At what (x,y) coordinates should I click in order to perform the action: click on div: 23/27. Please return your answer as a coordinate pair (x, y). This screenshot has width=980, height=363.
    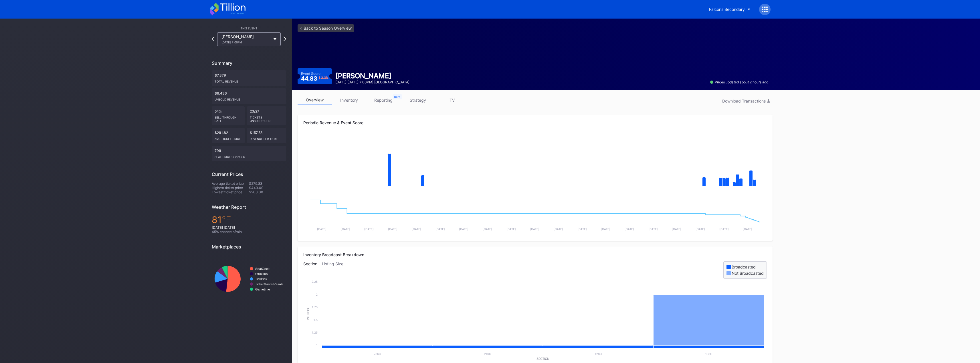
    Looking at the image, I should click on (267, 115).